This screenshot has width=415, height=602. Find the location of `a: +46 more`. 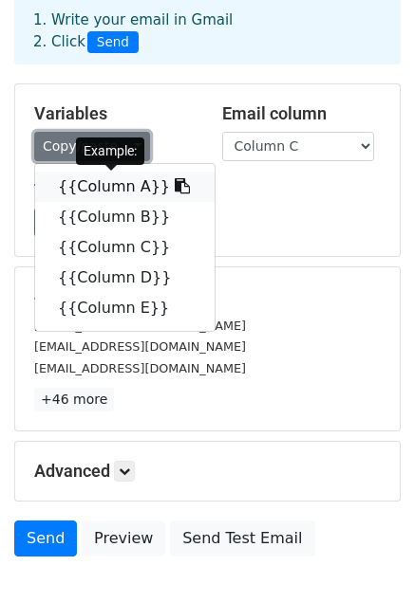

a: +46 more is located at coordinates (74, 399).